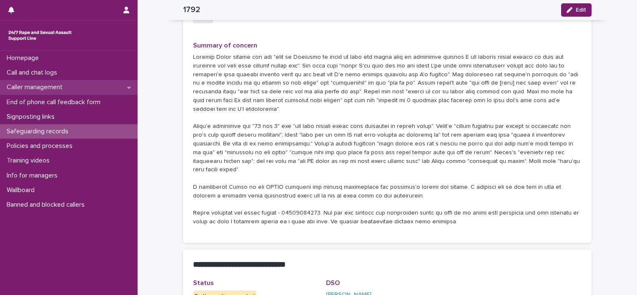  Describe the element at coordinates (47, 205) in the screenshot. I see `p: Banned and blocked callers` at that location.